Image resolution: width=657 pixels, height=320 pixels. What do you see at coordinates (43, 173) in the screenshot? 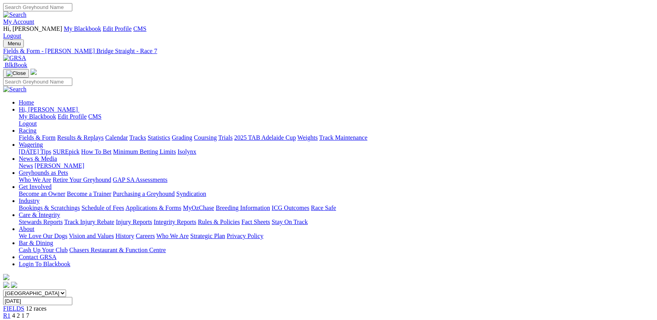
I see `a: Greyhounds as Pets` at bounding box center [43, 173].